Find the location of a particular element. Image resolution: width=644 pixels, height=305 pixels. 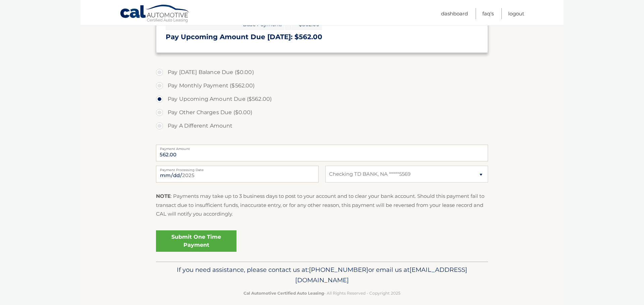

label: Payment Processing Date is located at coordinates (237, 168).